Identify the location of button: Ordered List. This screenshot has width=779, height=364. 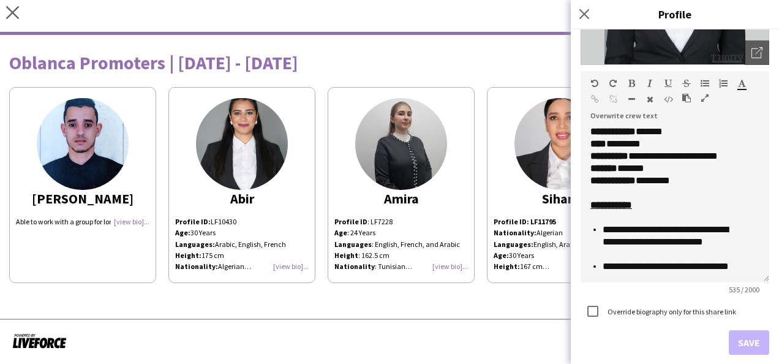
(723, 83).